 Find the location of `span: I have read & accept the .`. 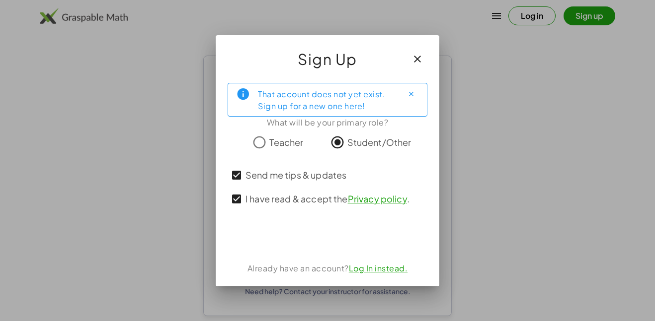

span: I have read & accept the . is located at coordinates (327, 199).